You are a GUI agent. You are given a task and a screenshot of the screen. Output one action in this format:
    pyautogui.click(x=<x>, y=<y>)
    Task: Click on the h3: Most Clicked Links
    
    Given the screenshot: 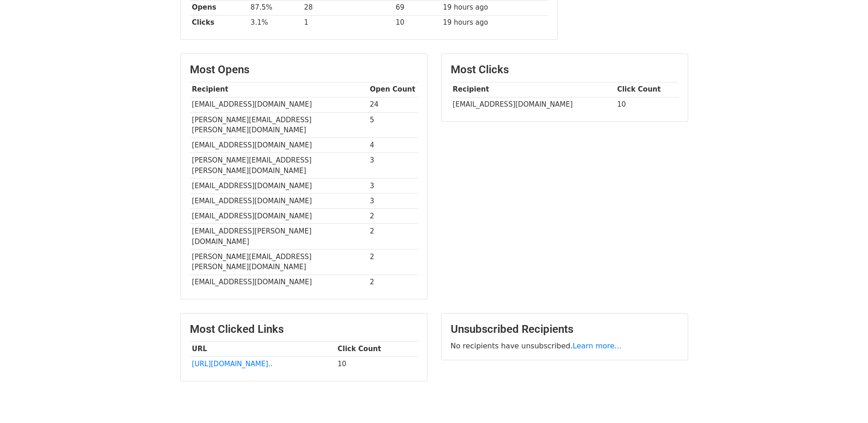 What is the action you would take?
    pyautogui.click(x=304, y=329)
    